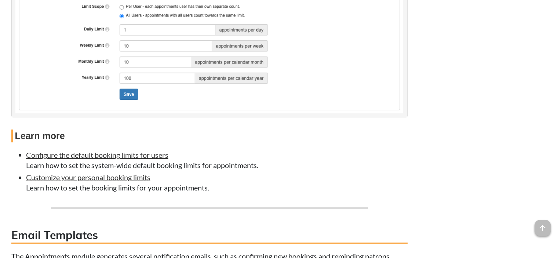 The image size is (558, 258). Describe the element at coordinates (542, 228) in the screenshot. I see `span: arrow_upward` at that location.